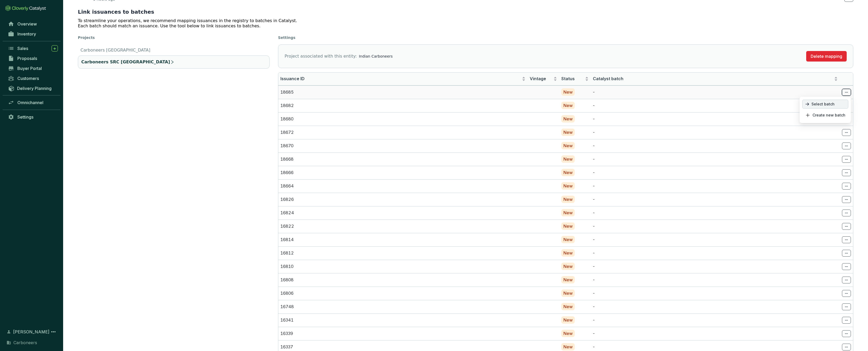  Describe the element at coordinates (825, 104) in the screenshot. I see `p: Select batch` at that location.